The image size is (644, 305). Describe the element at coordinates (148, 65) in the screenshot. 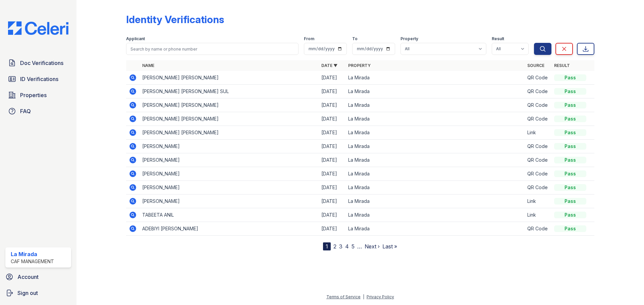

I see `a: Name` at that location.